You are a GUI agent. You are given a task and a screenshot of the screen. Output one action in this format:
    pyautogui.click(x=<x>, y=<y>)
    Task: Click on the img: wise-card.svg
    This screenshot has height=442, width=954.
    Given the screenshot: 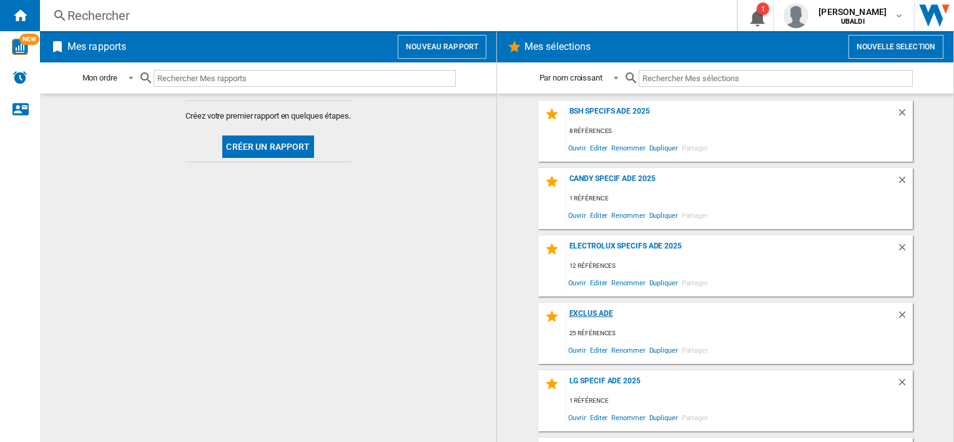 What is the action you would take?
    pyautogui.click(x=20, y=47)
    